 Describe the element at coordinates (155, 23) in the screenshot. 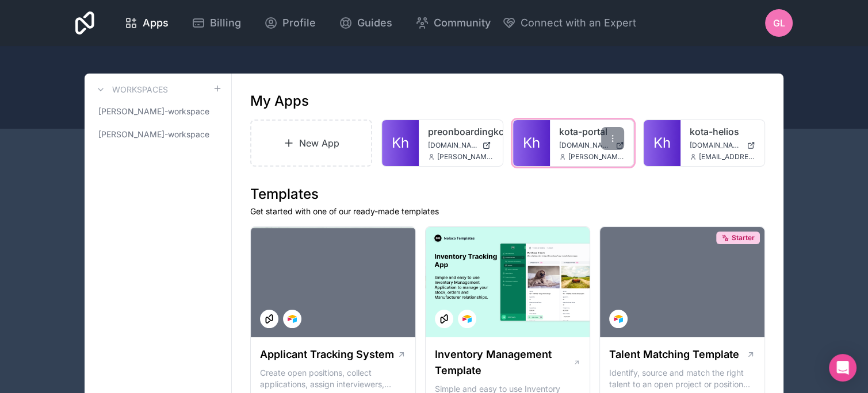

I see `span: Apps` at that location.